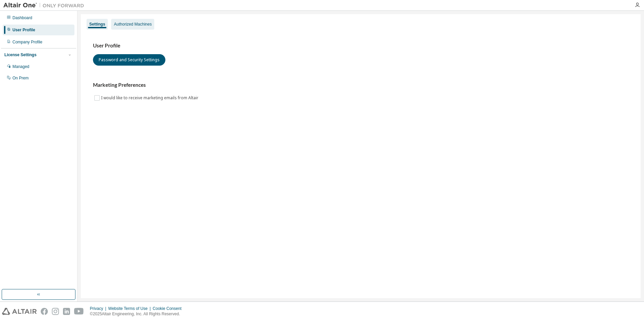 The height and width of the screenshot is (321, 644). I want to click on h3: User Profile, so click(361, 46).